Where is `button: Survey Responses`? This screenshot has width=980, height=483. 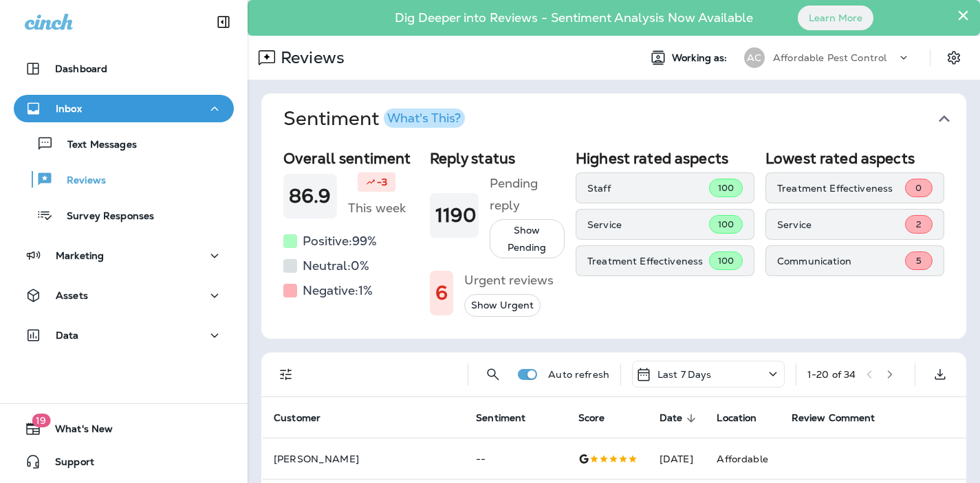
button: Survey Responses is located at coordinates (124, 215).